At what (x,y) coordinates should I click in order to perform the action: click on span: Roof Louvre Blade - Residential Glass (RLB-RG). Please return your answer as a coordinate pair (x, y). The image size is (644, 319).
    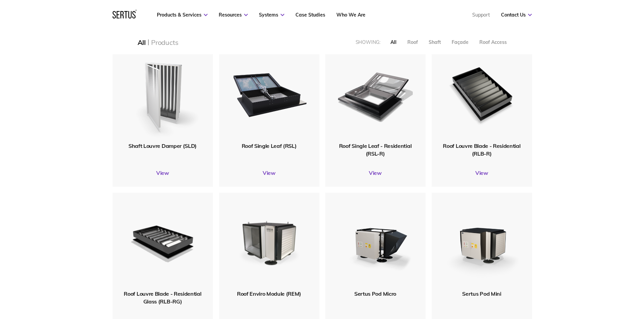
    Looking at the image, I should click on (162, 297).